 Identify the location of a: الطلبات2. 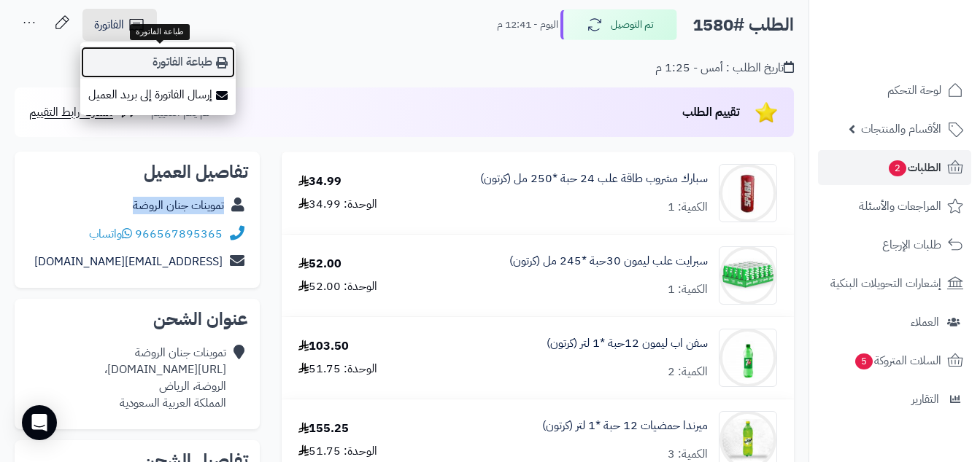
(894, 168).